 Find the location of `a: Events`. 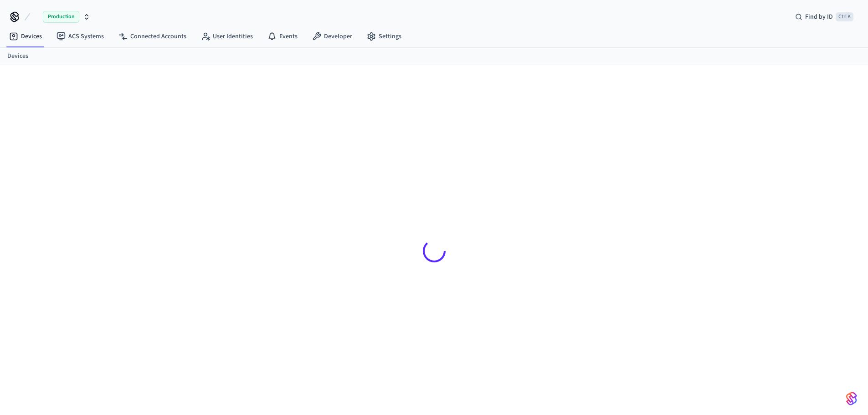

a: Events is located at coordinates (283, 36).